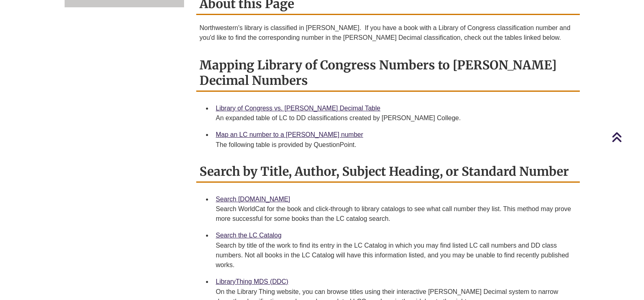 This screenshot has height=300, width=644. Describe the element at coordinates (395, 145) in the screenshot. I see `div: The following table is provided by QuestionPoint.` at that location.